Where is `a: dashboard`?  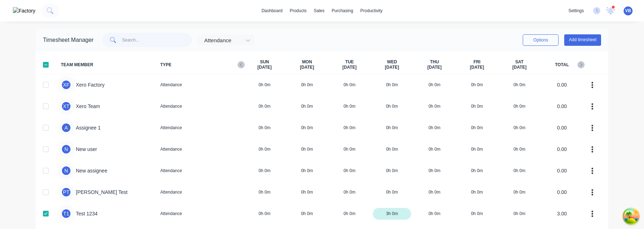
a: dashboard is located at coordinates (272, 11).